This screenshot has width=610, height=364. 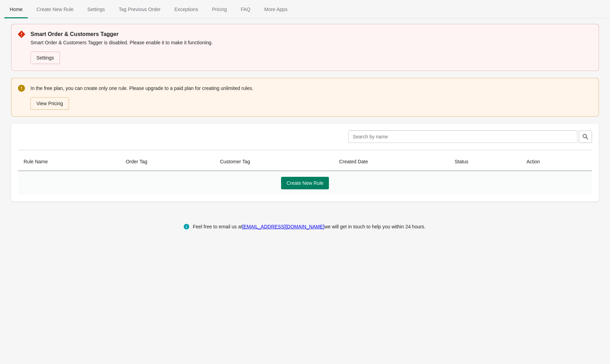 I want to click on input: Search by name, so click(x=463, y=137).